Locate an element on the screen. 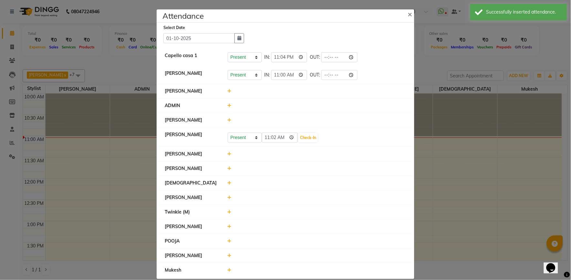 This screenshot has width=571, height=280. div: Capello casa 1 is located at coordinates (191, 57).